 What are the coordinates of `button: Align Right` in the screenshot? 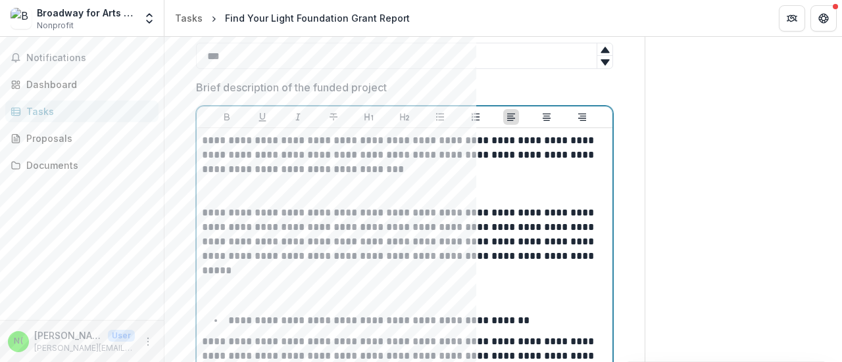 It's located at (582, 117).